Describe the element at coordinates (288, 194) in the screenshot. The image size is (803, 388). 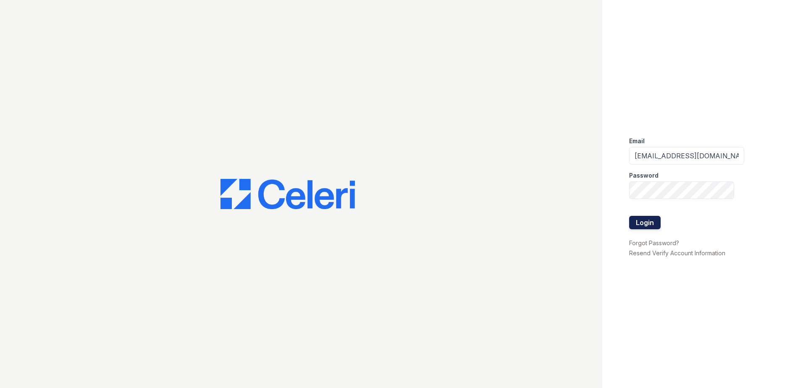
I see `img: CE_Logo_Blue-a8612792a0a2168367f1c8372b55b34899dd931a85d93a1a3d3e32e68fde9ad4.png` at that location.